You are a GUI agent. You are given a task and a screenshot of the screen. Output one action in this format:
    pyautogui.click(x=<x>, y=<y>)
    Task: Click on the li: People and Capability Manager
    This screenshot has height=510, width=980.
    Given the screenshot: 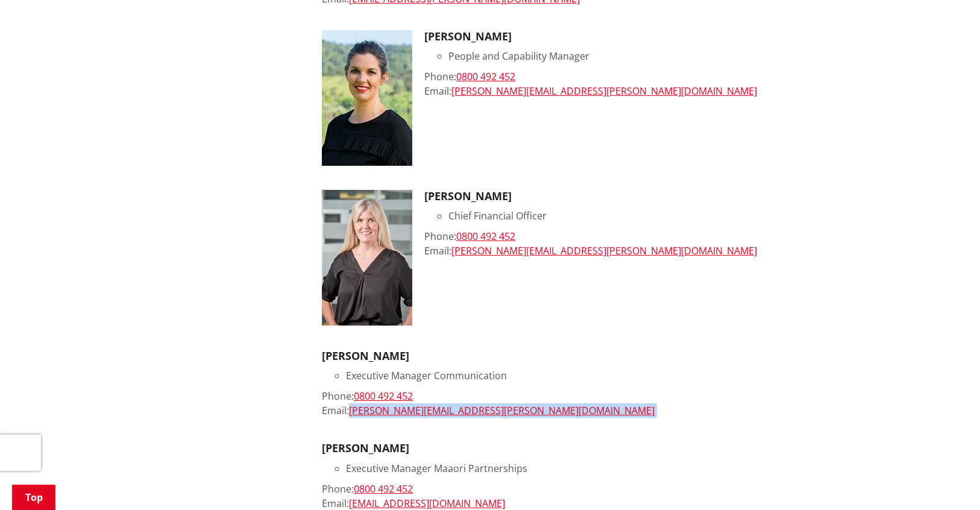 What is the action you would take?
    pyautogui.click(x=642, y=56)
    